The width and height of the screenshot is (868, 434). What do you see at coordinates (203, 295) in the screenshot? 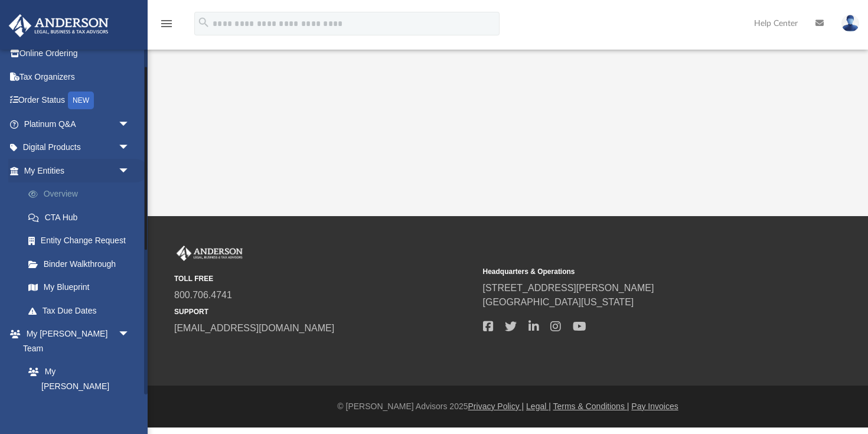
I see `a: 800.706.4741` at bounding box center [203, 295].